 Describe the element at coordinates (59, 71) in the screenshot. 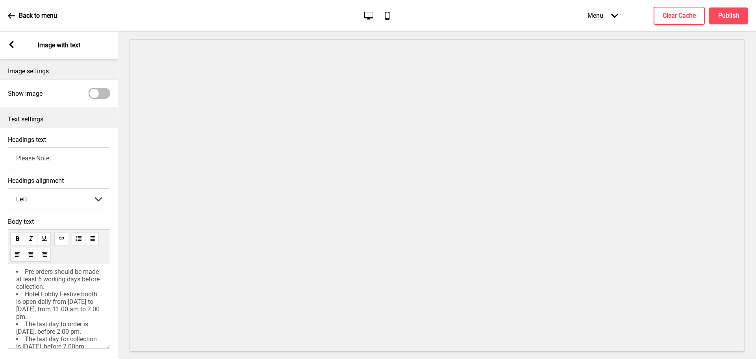

I see `p: Image settings` at that location.